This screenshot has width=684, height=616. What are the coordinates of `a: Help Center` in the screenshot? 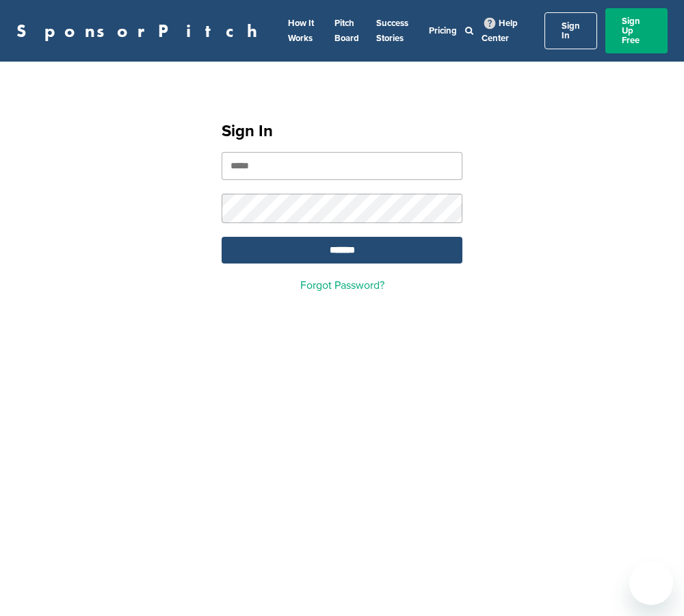 It's located at (499, 31).